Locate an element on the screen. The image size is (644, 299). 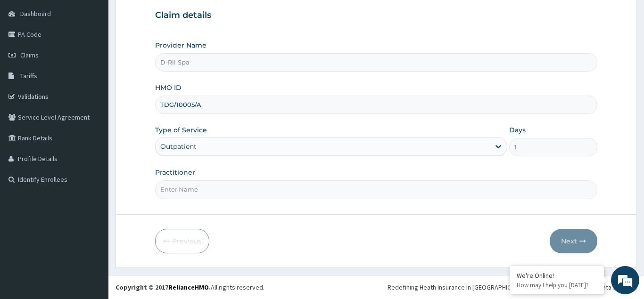
div: We're Online! is located at coordinates (557, 276).